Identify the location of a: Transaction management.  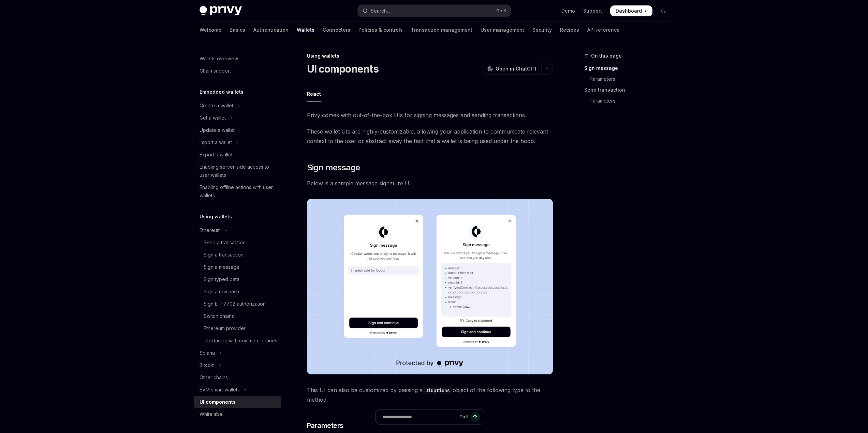
(442, 30).